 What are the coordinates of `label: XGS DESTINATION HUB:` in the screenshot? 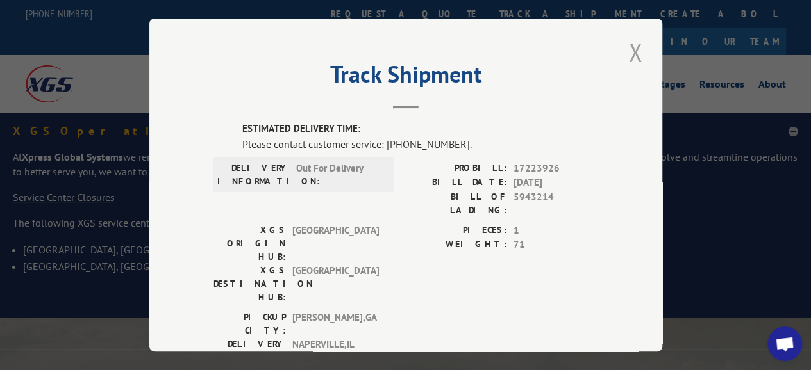 It's located at (249, 283).